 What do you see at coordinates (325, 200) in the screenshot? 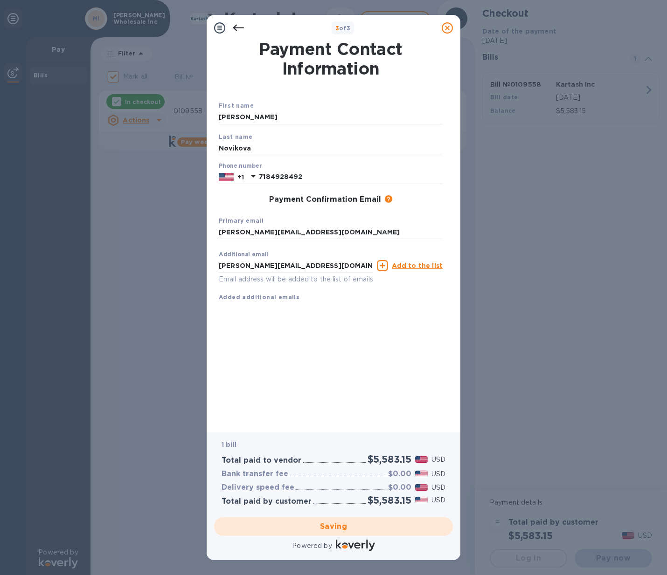
I see `h3: Payment Confirmation Email` at bounding box center [325, 200].